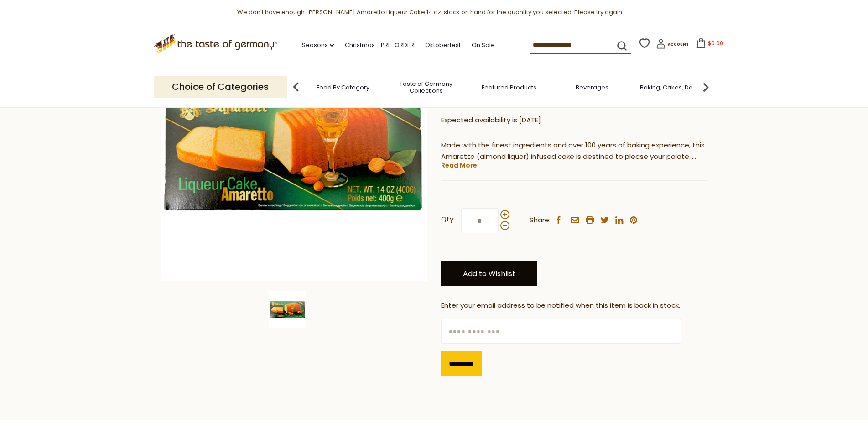  What do you see at coordinates (672, 45) in the screenshot?
I see `a: Account` at bounding box center [672, 45].